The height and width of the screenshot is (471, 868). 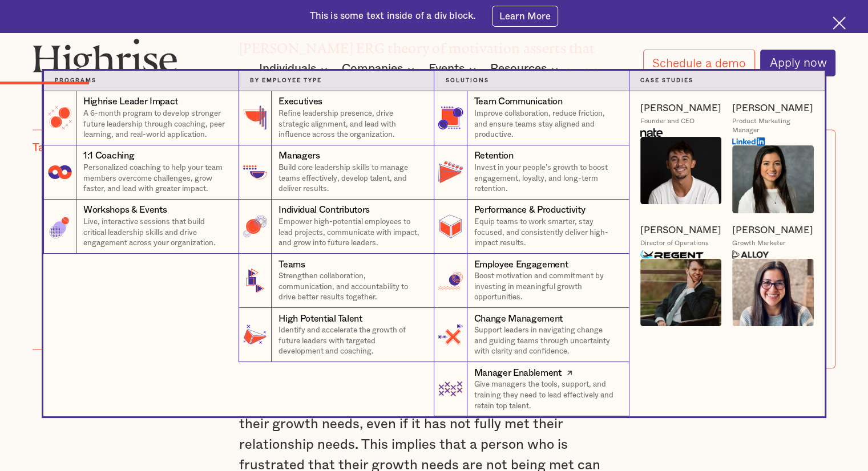 I want to click on div: High Potential Talent, so click(x=320, y=319).